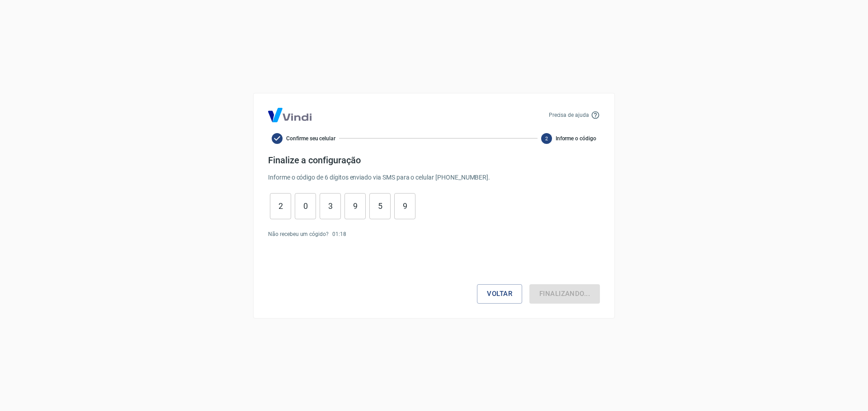  What do you see at coordinates (310, 139) in the screenshot?
I see `span: Confirme seu celular` at bounding box center [310, 139].